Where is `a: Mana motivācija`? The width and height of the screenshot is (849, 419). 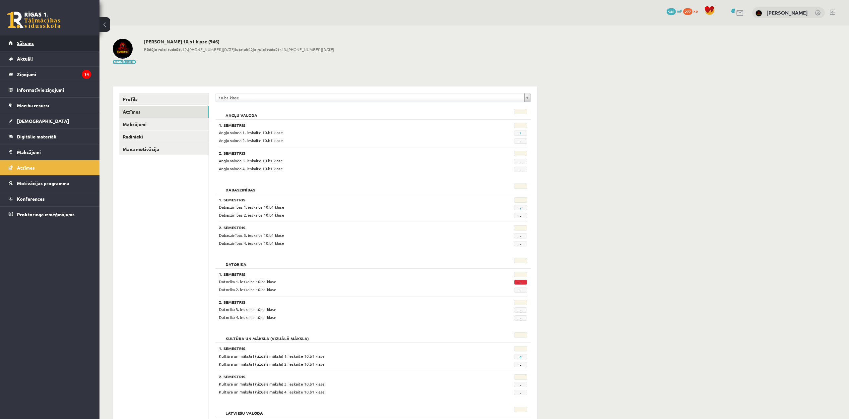 a: Mana motivācija is located at coordinates (164, 149).